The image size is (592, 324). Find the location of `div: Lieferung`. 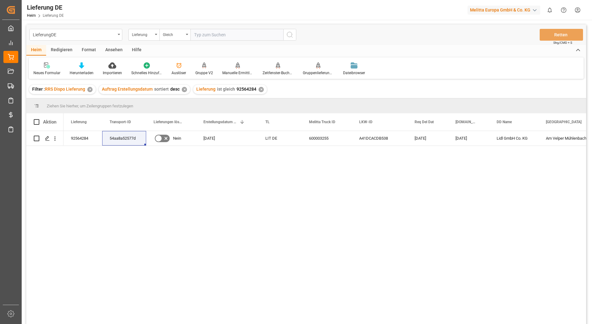

div: Lieferung is located at coordinates (143, 34).